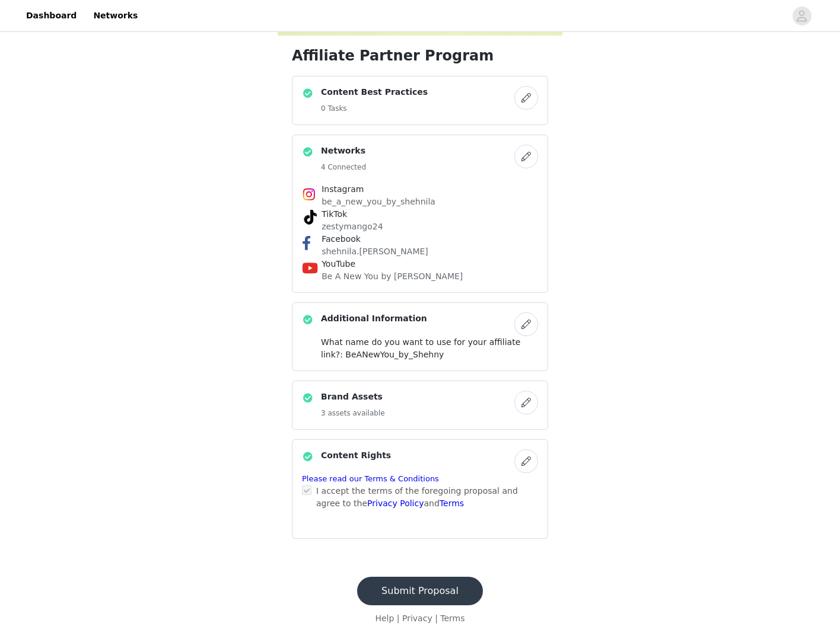 The height and width of the screenshot is (639, 840). Describe the element at coordinates (384, 618) in the screenshot. I see `a: Help` at that location.